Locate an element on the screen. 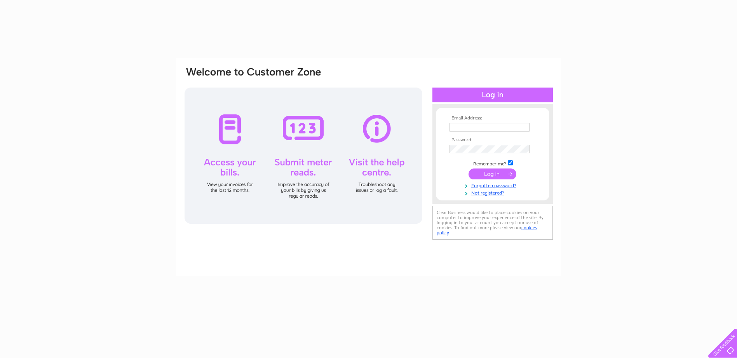 The image size is (737, 358). a: Forgotten password? is located at coordinates (494, 185).